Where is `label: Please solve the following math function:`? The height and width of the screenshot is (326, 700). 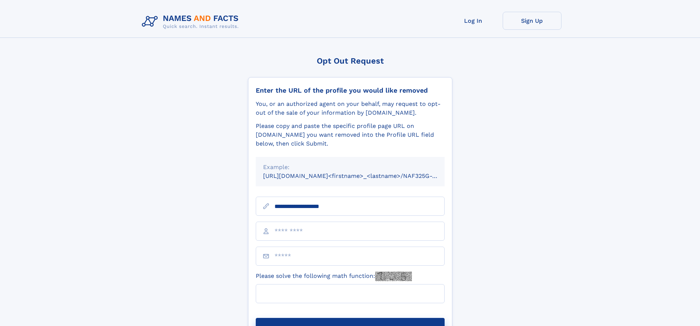 label: Please solve the following math function: is located at coordinates (334, 276).